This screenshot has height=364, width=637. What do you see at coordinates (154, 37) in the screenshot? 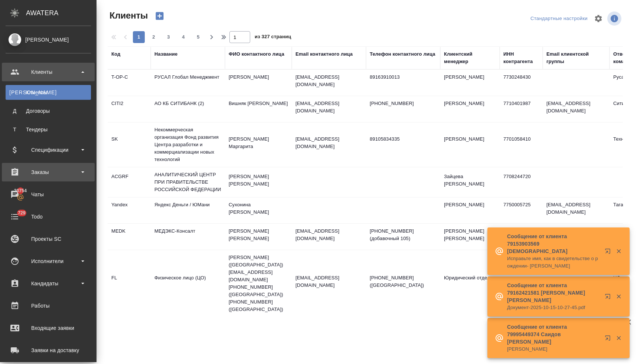
I see `button: 2` at bounding box center [154, 37].